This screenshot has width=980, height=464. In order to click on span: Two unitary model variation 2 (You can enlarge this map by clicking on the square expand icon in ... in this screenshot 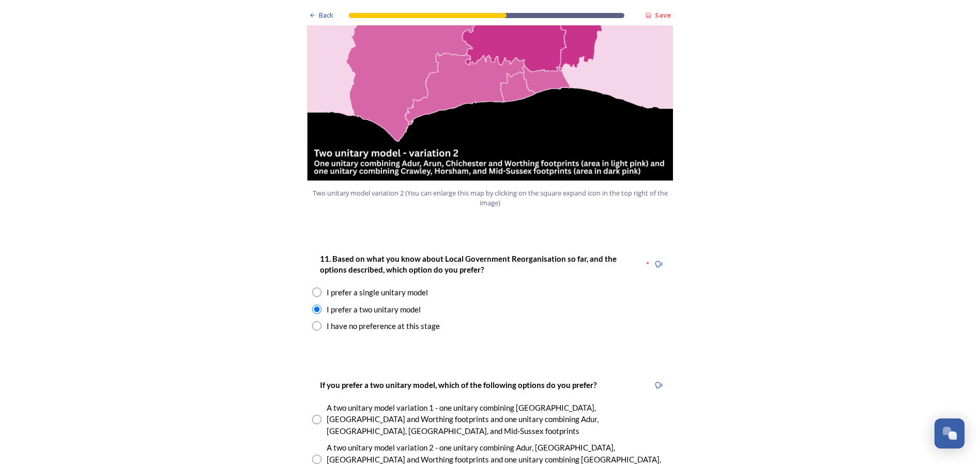, I will do `click(490, 198)`.